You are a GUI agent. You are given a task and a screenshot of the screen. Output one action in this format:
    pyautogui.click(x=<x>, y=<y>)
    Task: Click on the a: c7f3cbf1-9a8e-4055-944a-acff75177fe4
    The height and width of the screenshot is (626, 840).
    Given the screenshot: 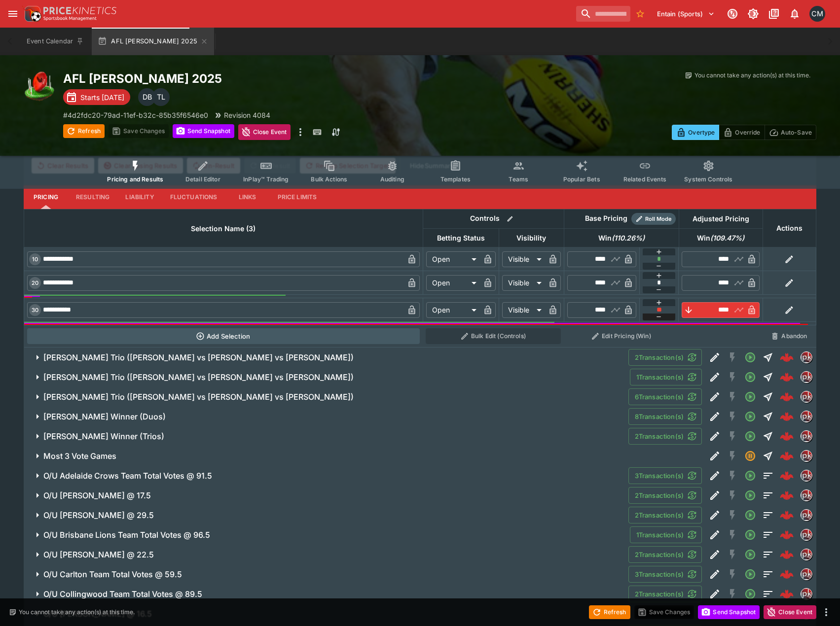 What is the action you would take?
    pyautogui.click(x=786, y=515)
    